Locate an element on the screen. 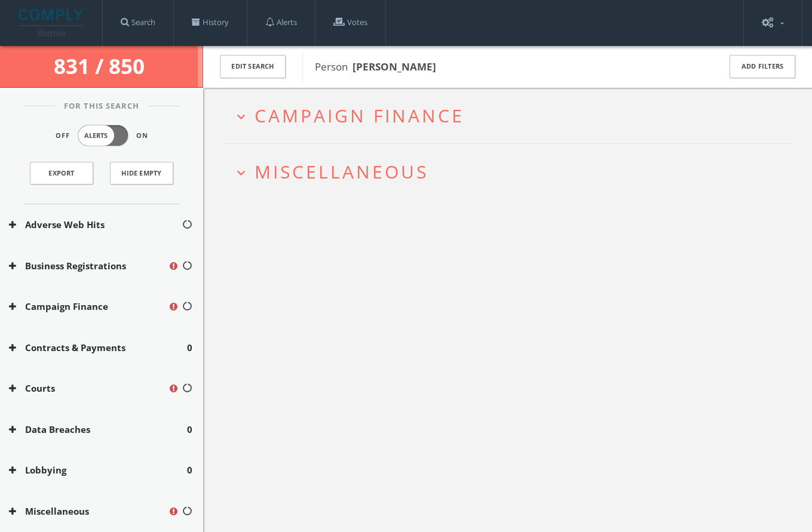  button: Adverse Web Hits is located at coordinates (95, 225).